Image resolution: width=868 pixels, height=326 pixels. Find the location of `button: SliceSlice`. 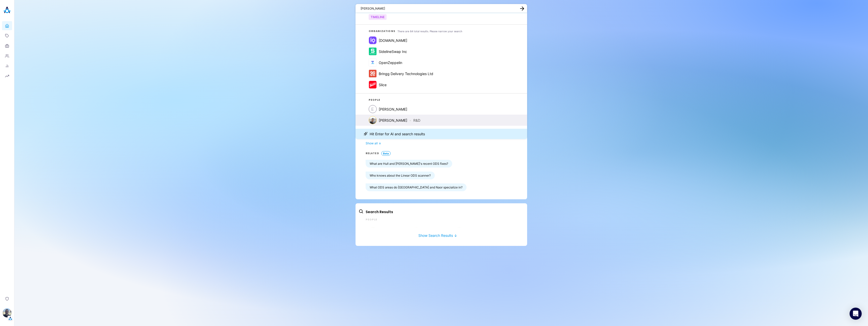

button: SliceSlice is located at coordinates (441, 85).